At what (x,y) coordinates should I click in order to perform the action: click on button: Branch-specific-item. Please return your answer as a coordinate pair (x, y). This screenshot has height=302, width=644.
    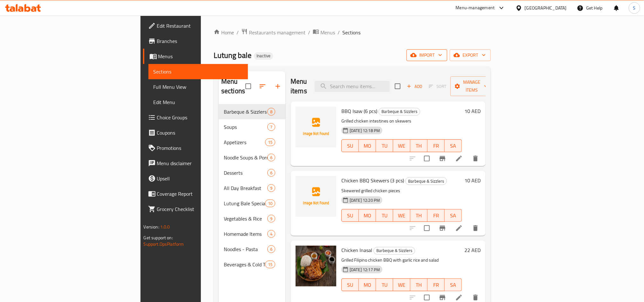
    Looking at the image, I should click on (442, 228).